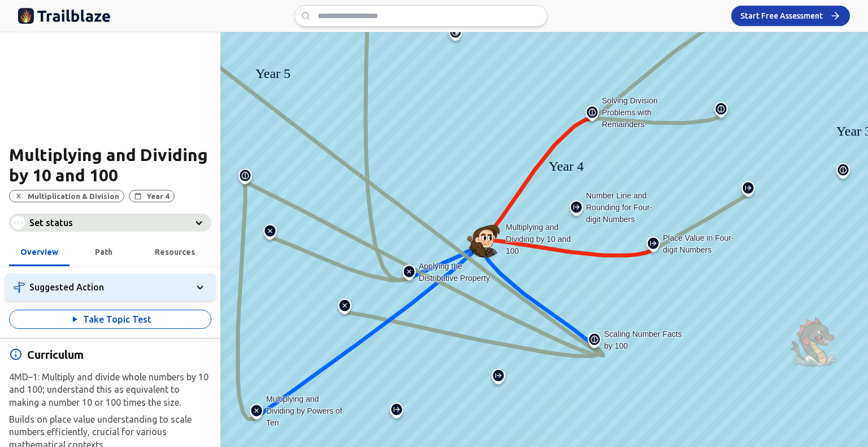  Describe the element at coordinates (592, 115) in the screenshot. I see `img: Solving Division Problems with Remainders` at that location.